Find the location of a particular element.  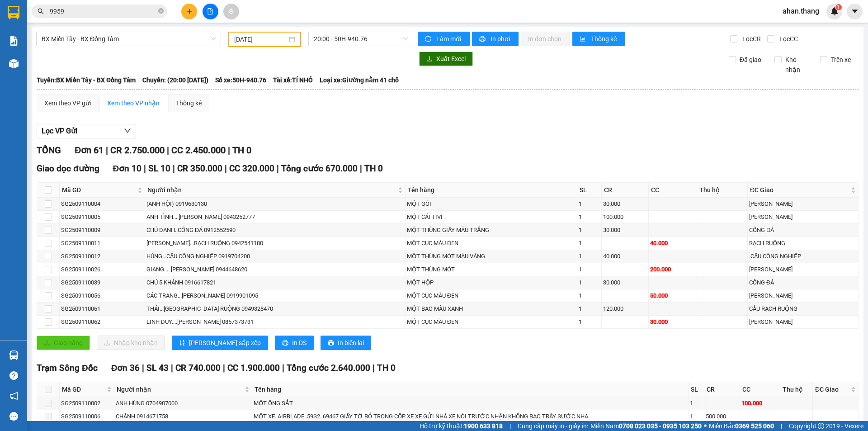

span: printer is located at coordinates (482, 39).